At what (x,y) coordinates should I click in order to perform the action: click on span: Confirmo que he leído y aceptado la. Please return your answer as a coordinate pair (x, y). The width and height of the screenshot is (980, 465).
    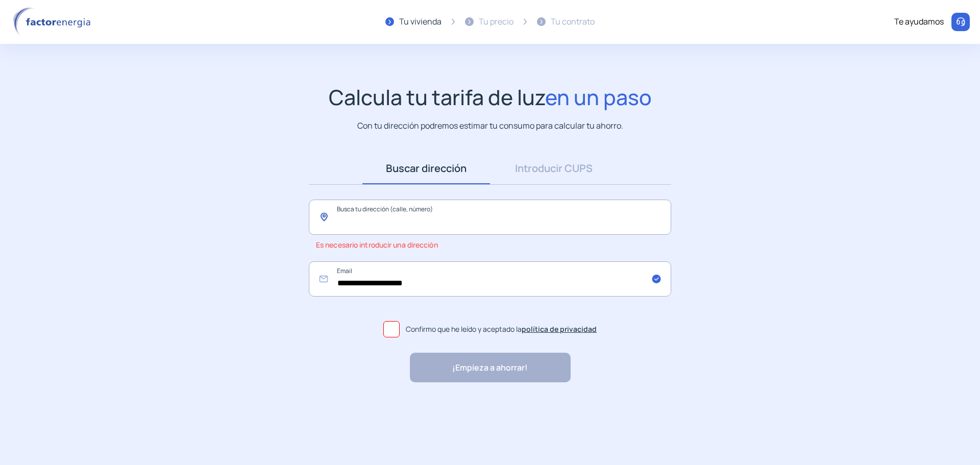
    Looking at the image, I should click on (502, 329).